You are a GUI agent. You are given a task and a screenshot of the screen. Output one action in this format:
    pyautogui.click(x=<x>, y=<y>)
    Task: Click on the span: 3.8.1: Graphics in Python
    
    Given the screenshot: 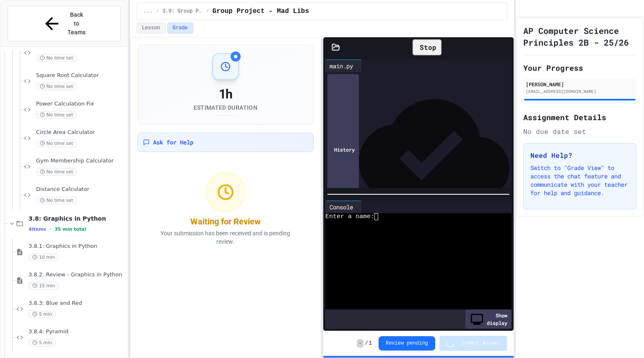 What is the action you would take?
    pyautogui.click(x=77, y=246)
    